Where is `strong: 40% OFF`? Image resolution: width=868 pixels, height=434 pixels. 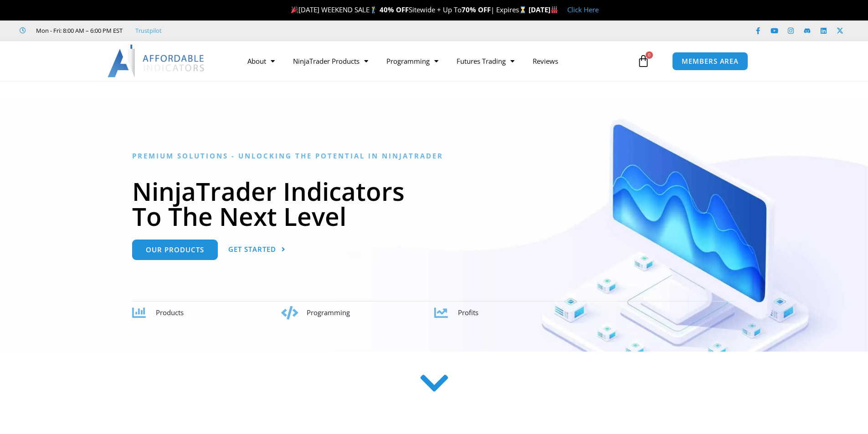 strong: 40% OFF is located at coordinates (394, 9).